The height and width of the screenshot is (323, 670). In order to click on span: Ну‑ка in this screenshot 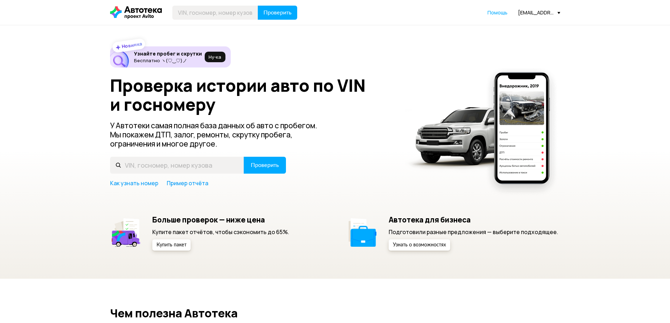, I will do `click(215, 57)`.